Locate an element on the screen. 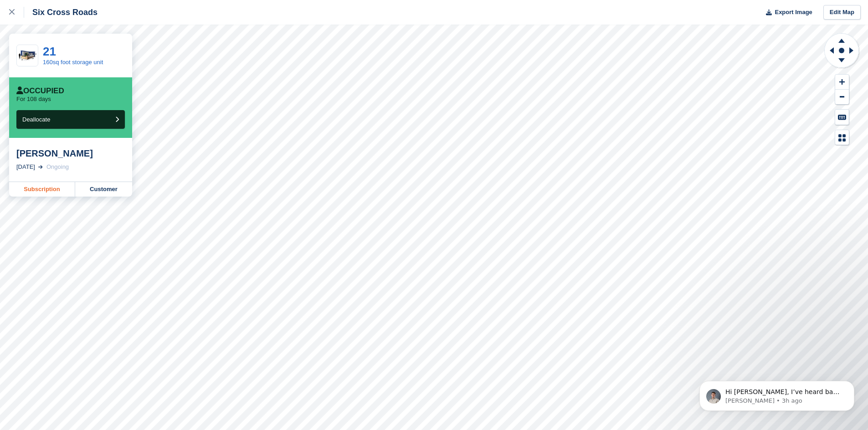  img: 20-ft-container.jpg is located at coordinates (27, 56).